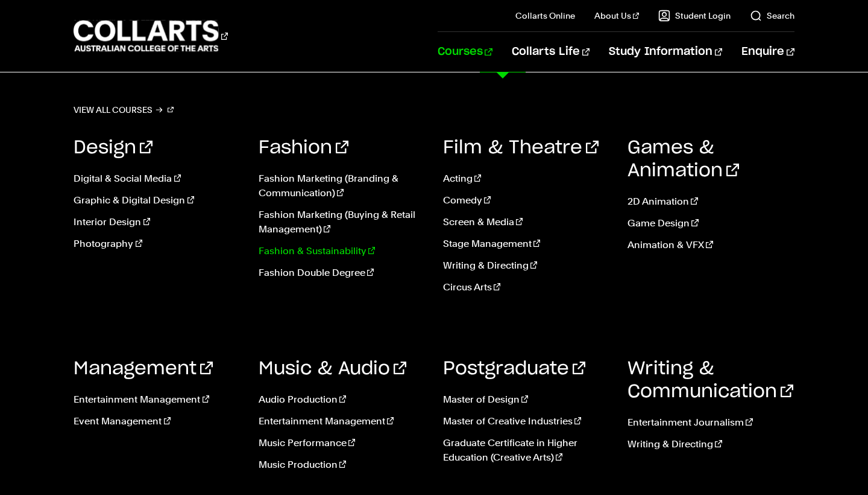 The width and height of the screenshot is (868, 495). Describe the element at coordinates (143, 369) in the screenshot. I see `a: Management` at that location.